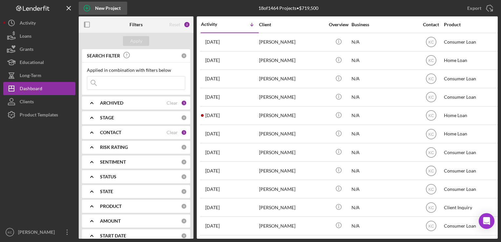 The image size is (501, 242). What do you see at coordinates (213, 171) in the screenshot?
I see `time: 2025-05-20 20:49` at bounding box center [213, 171].